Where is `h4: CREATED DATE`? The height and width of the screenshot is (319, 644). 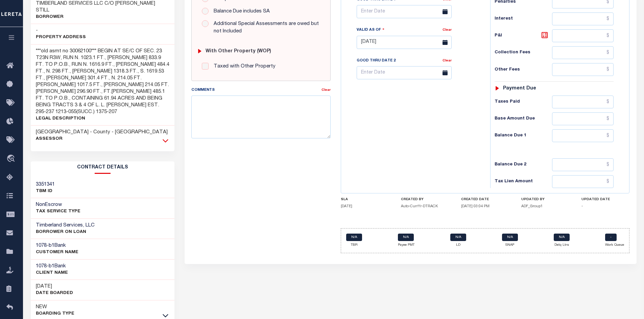 h4: CREATED DATE is located at coordinates (485, 200).